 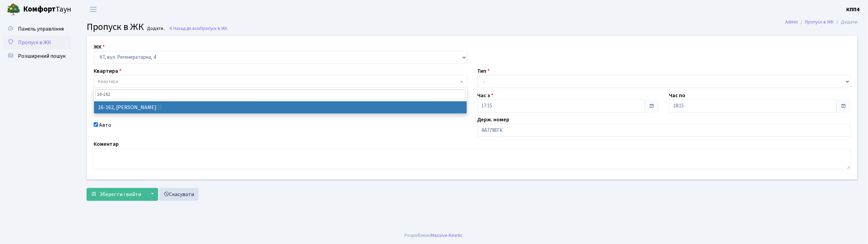 I want to click on button: Зберегти і вийти, so click(x=116, y=194).